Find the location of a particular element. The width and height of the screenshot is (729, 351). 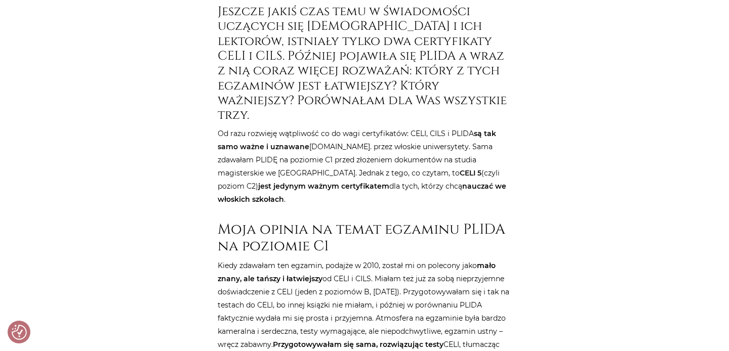

strong: są tak samo ważne i uznawane is located at coordinates (357, 140).